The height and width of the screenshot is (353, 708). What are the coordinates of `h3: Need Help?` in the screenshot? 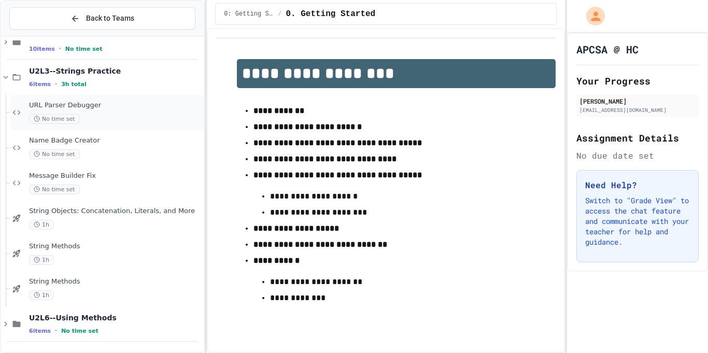 It's located at (637, 185).